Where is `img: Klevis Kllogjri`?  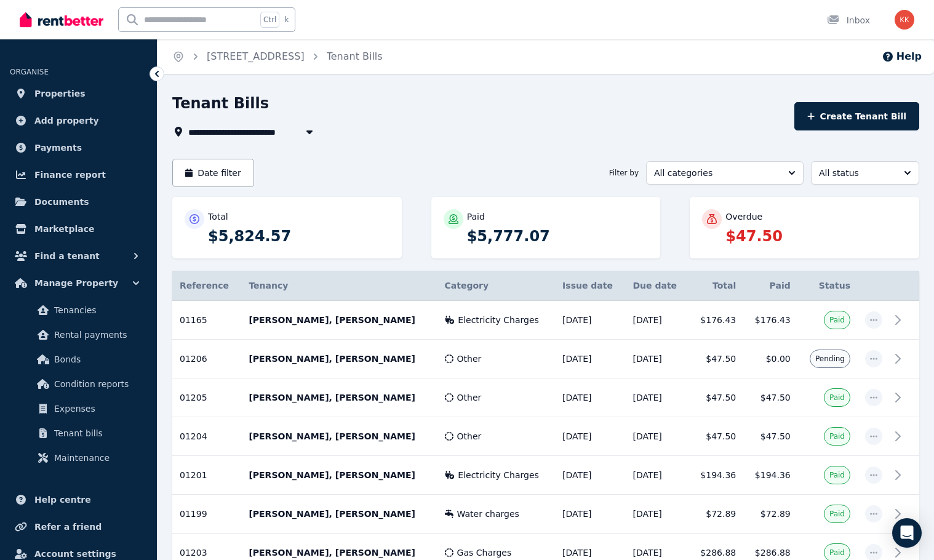
img: Klevis Kllogjri is located at coordinates (905, 20).